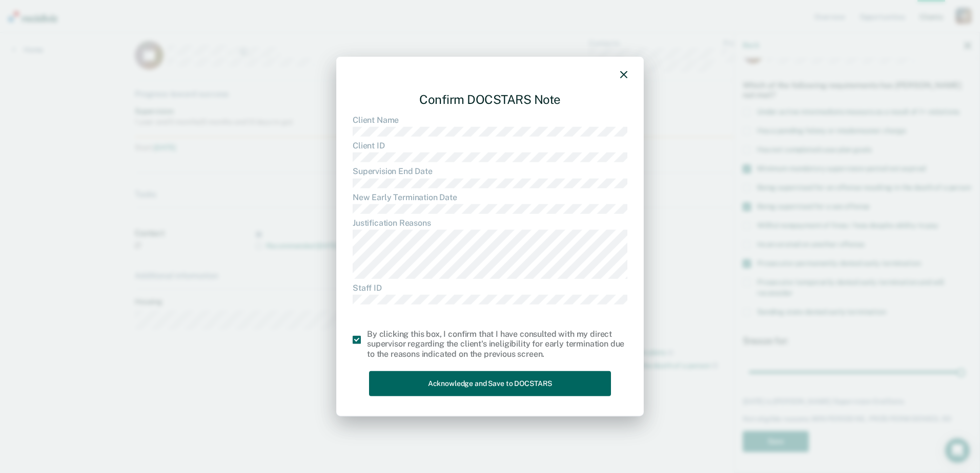 The width and height of the screenshot is (980, 473). I want to click on dt: Client Name, so click(490, 119).